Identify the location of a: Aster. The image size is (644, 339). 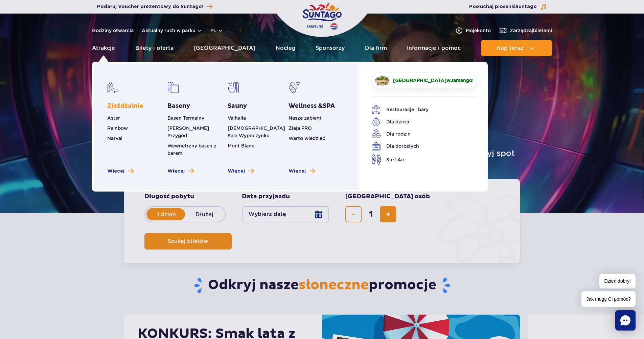
(114, 118).